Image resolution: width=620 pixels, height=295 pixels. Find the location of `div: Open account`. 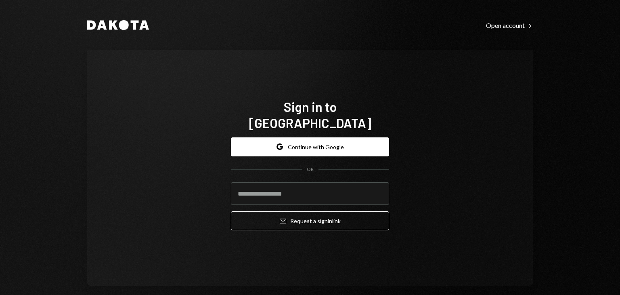

div: Open account is located at coordinates (510, 25).